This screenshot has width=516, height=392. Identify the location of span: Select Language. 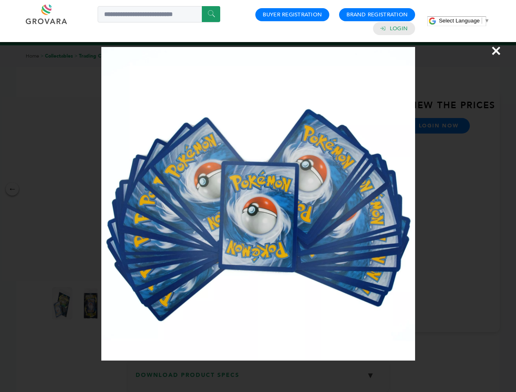
(459, 20).